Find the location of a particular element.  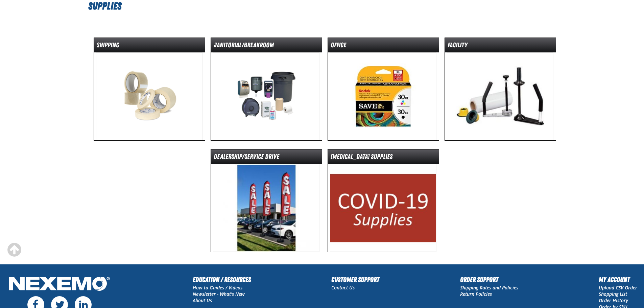

img: Nexemo Logo is located at coordinates (59, 284).